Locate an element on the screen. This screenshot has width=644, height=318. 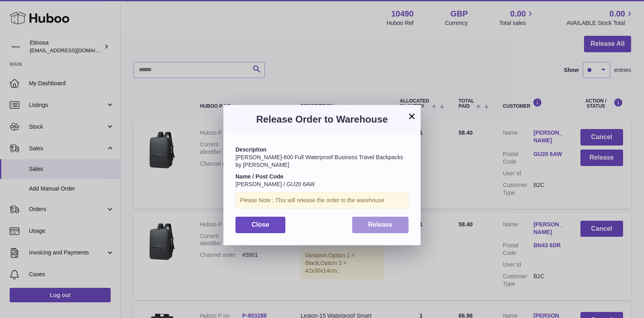
button: Release is located at coordinates (380, 225).